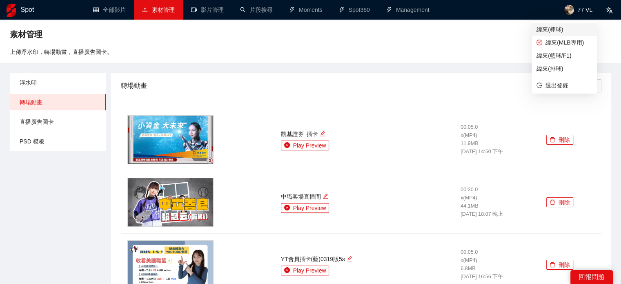 The image size is (621, 284). I want to click on span: 直播廣告圖卡, so click(60, 122).